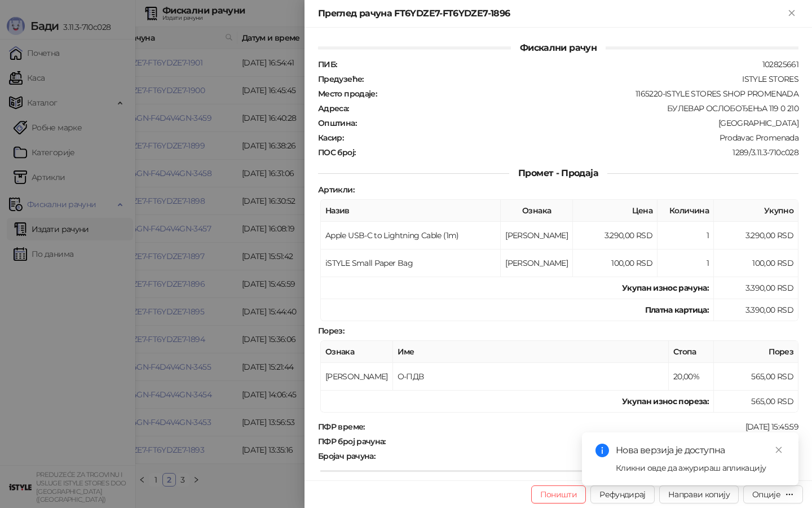 Image resolution: width=812 pixels, height=508 pixels. Describe the element at coordinates (699, 494) in the screenshot. I see `button: Направи копију` at that location.